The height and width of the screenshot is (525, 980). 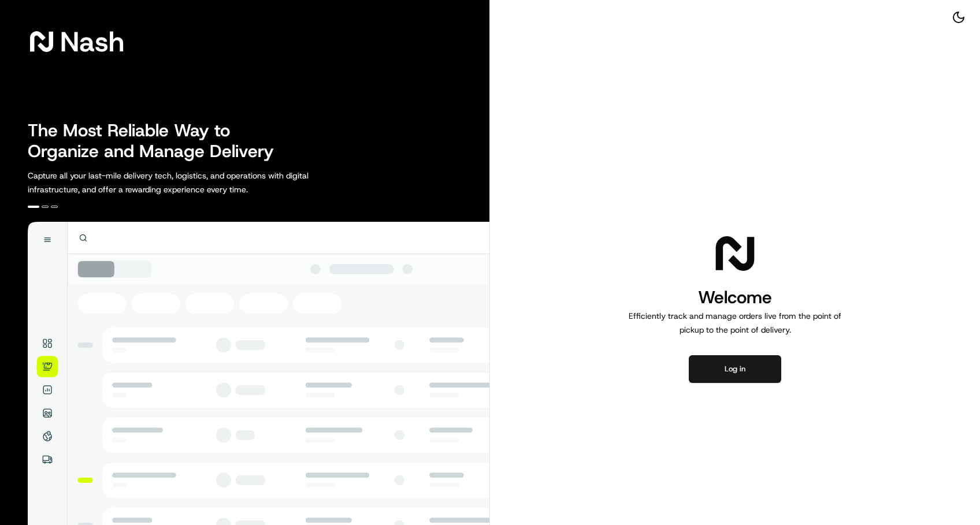 What do you see at coordinates (735, 298) in the screenshot?
I see `h1: Welcome` at bounding box center [735, 298].